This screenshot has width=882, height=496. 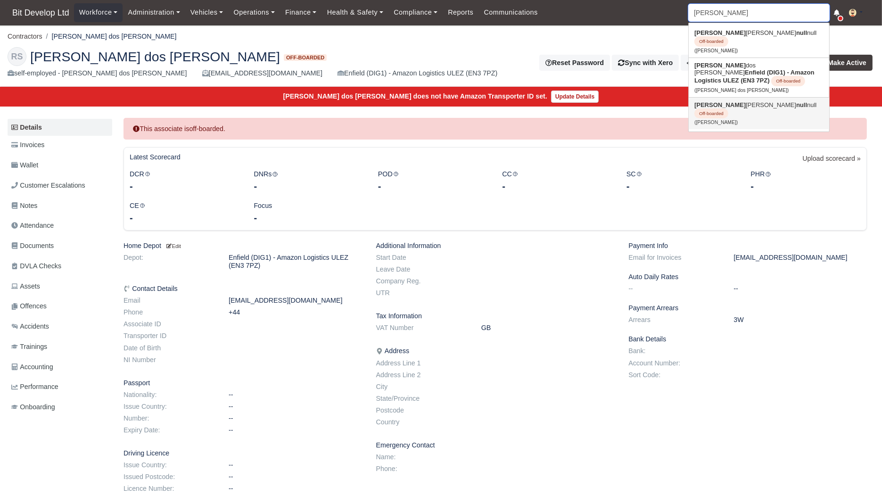 What do you see at coordinates (295, 262) in the screenshot?
I see `dd: Enfield (DIG1) - Amazon Logistics ULEZ (EN3 7PZ)` at bounding box center [295, 262].